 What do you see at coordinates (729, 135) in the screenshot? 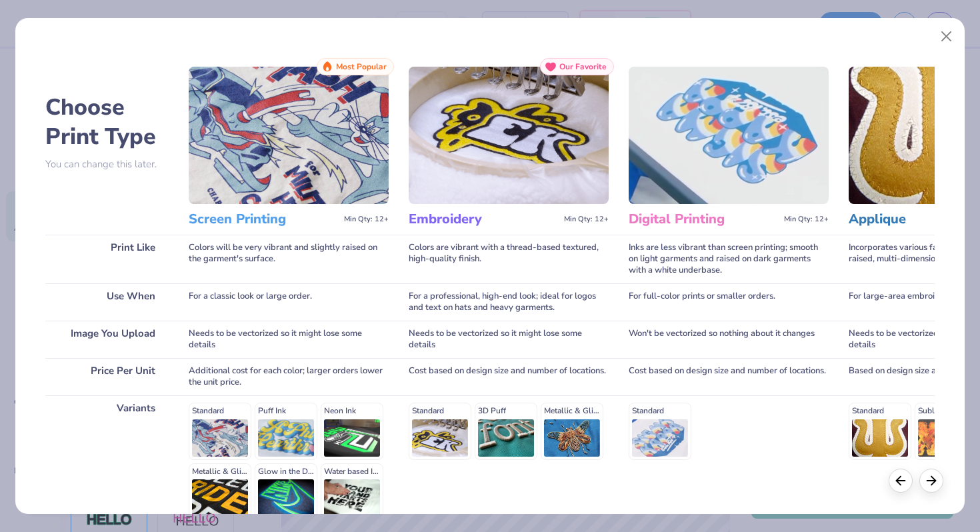
I see `img: Digital Printing` at bounding box center [729, 135].